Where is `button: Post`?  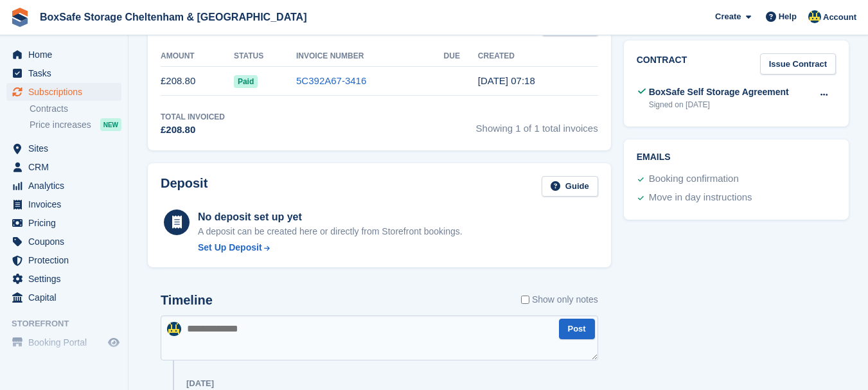 button: Post is located at coordinates (577, 329).